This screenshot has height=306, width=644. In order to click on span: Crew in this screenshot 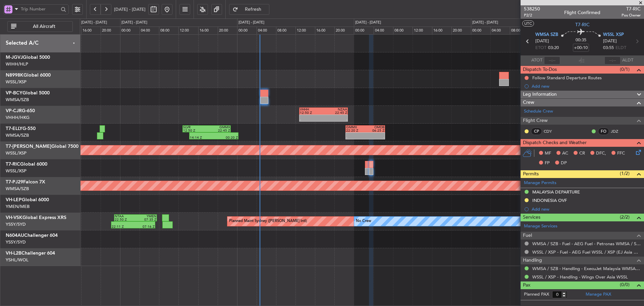, I will do `click(529, 102)`.